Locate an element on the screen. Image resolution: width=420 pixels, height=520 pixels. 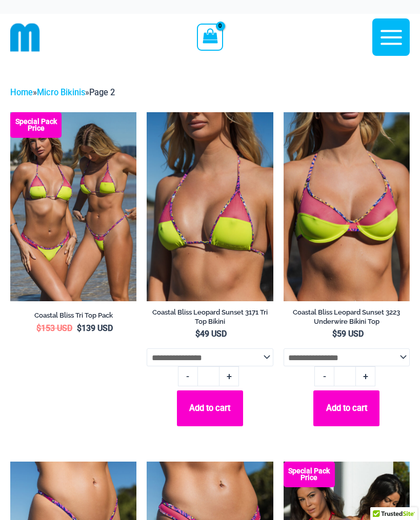
a: Coastal Bliss Tri Top Pack is located at coordinates (73, 317).